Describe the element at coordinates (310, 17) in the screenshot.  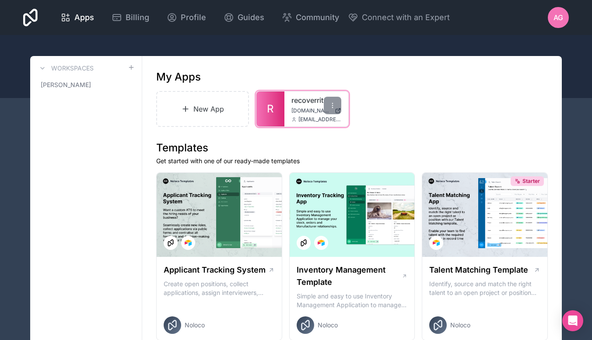
I see `a: Community` at that location.